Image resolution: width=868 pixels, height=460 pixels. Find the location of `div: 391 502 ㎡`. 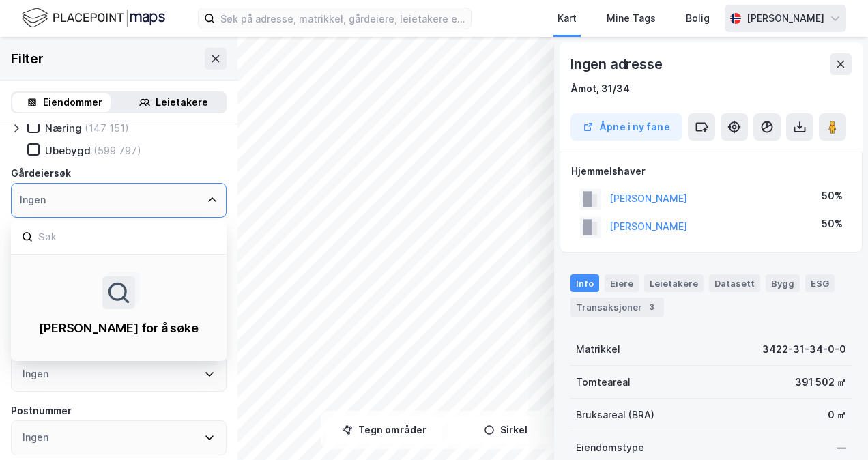

div: 391 502 ㎡ is located at coordinates (820, 382).